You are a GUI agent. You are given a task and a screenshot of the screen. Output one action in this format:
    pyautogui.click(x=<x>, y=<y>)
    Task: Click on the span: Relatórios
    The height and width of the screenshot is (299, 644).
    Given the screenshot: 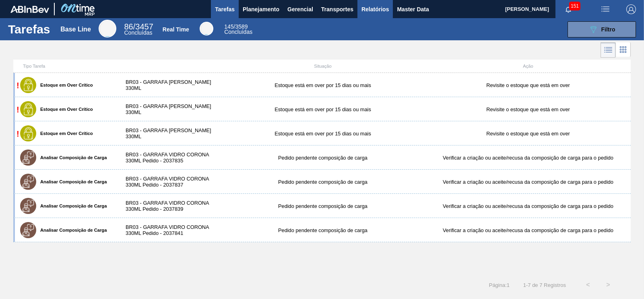 What is the action you would take?
    pyautogui.click(x=375, y=9)
    